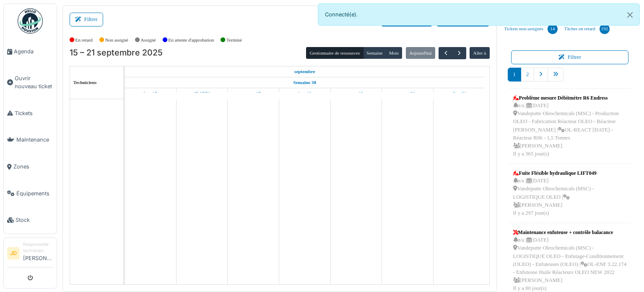  Describe the element at coordinates (446, 53) in the screenshot. I see `button: Précédent` at that location.